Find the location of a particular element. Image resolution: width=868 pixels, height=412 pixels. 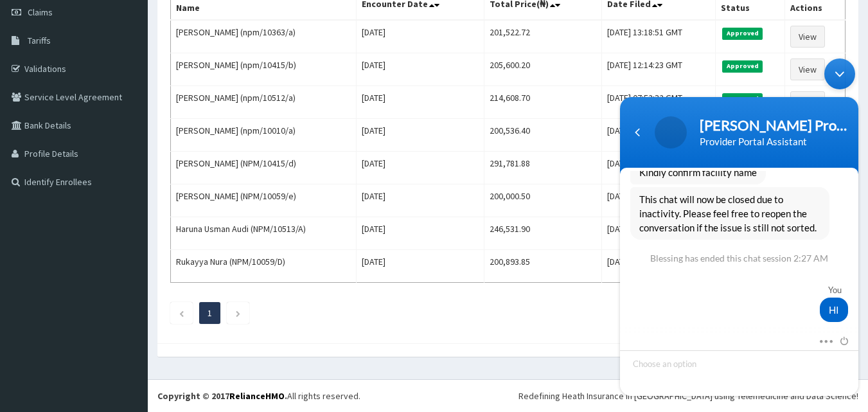

td: 200,000.50 is located at coordinates (543, 200).